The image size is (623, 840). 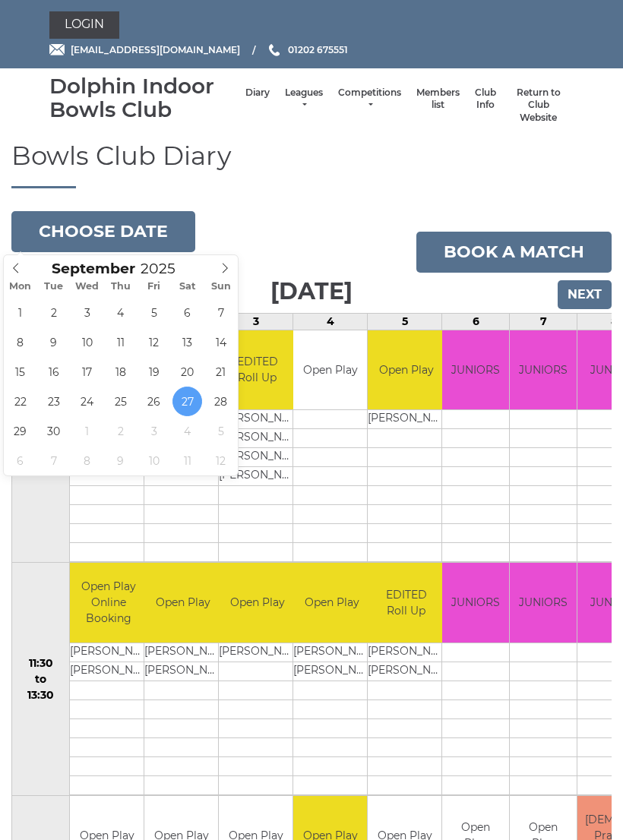 I want to click on span: Mon, so click(x=21, y=286).